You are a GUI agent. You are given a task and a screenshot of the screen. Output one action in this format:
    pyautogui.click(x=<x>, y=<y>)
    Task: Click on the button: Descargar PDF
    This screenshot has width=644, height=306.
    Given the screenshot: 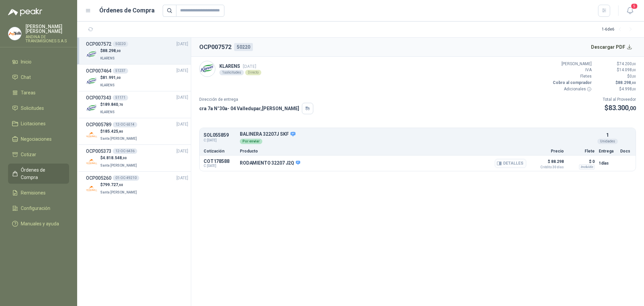 What is the action you would take?
    pyautogui.click(x=611, y=47)
    